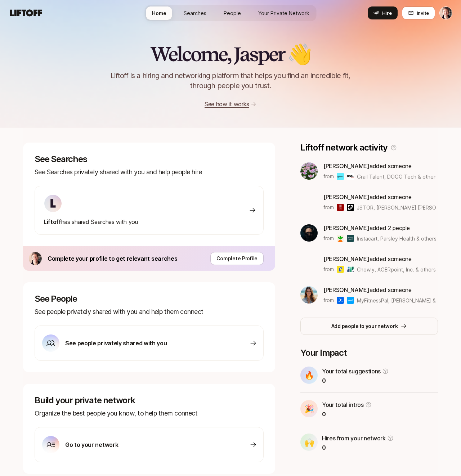 The image size is (461, 476). Describe the element at coordinates (159, 13) in the screenshot. I see `span: Home` at that location.